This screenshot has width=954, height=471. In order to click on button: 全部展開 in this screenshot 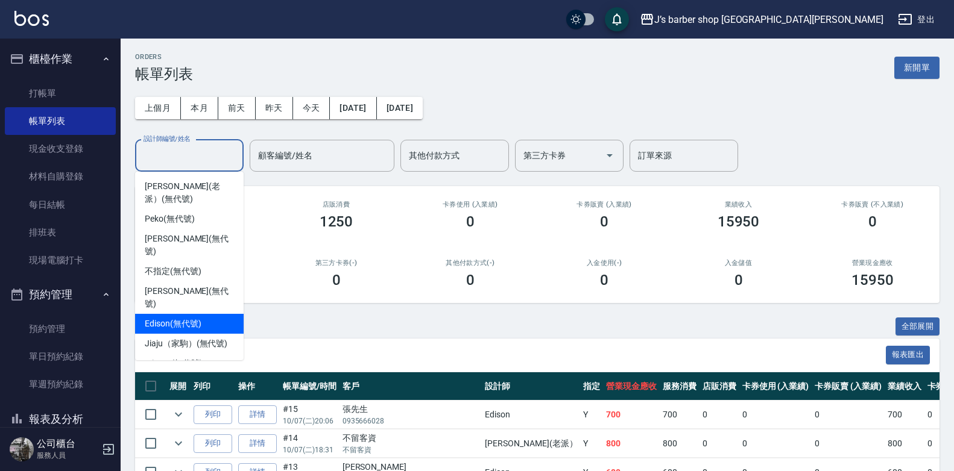, I will do `click(917, 327)`.